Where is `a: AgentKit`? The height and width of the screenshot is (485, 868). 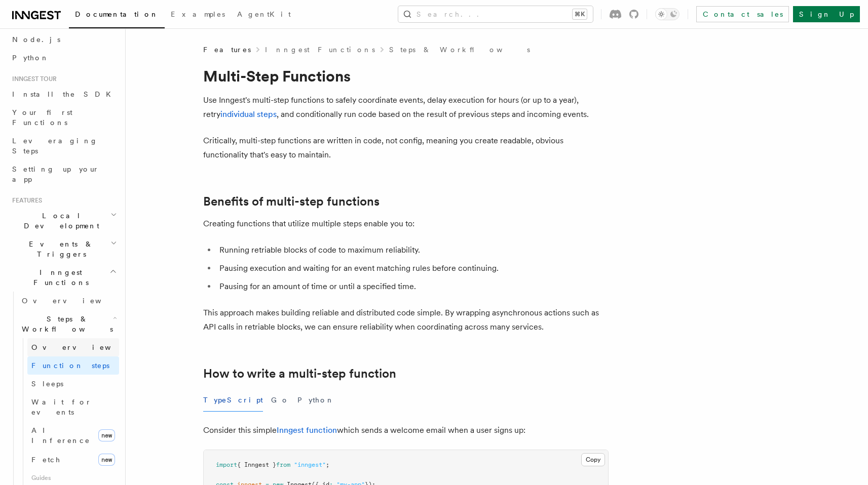
a: AgentKit is located at coordinates (264, 15).